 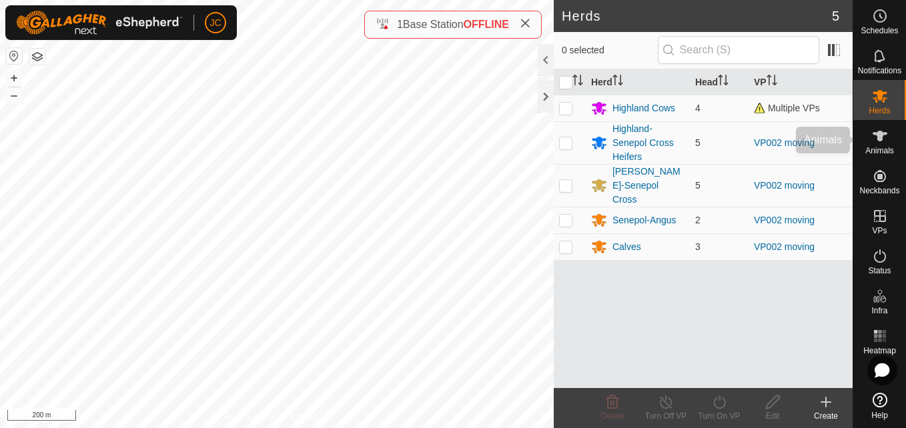 What do you see at coordinates (14, 56) in the screenshot?
I see `button: Reset Map` at bounding box center [14, 56].